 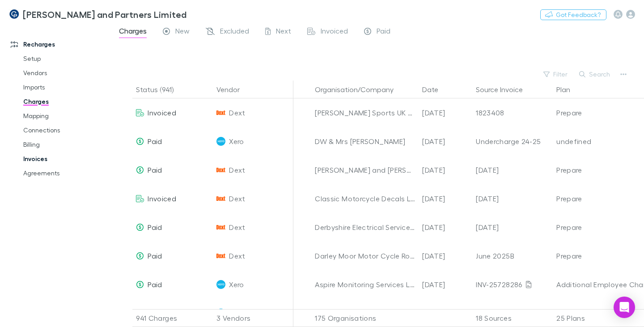 What do you see at coordinates (365, 199) in the screenshot?
I see `div: Classic Motorcycle Decals Limited` at bounding box center [365, 199].